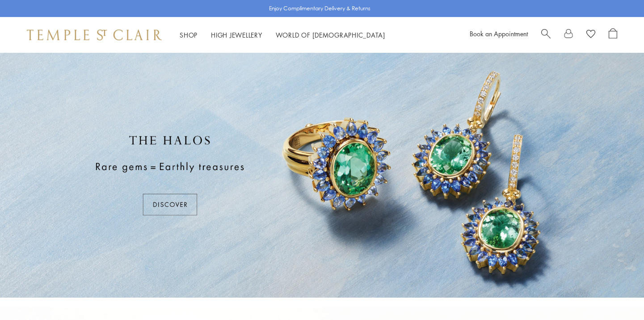  Describe the element at coordinates (94, 35) in the screenshot. I see `img: Temple St. Clair` at that location.